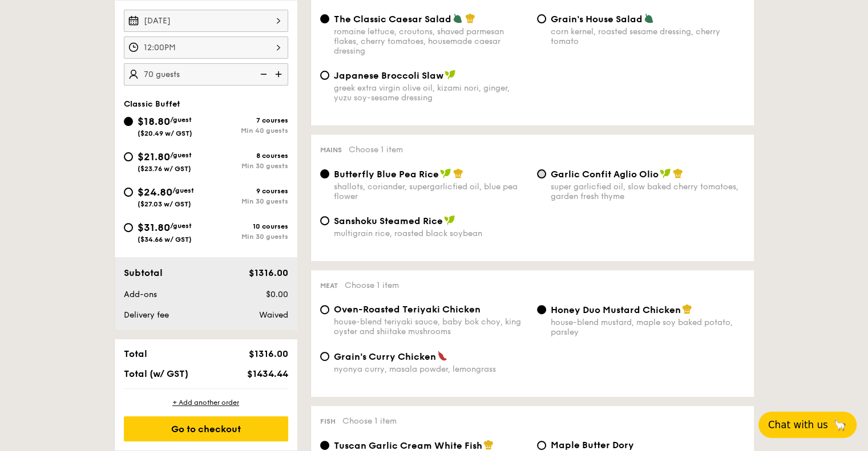  Describe the element at coordinates (605, 174) in the screenshot. I see `span: Garlic Confit Aglio Olio` at that location.